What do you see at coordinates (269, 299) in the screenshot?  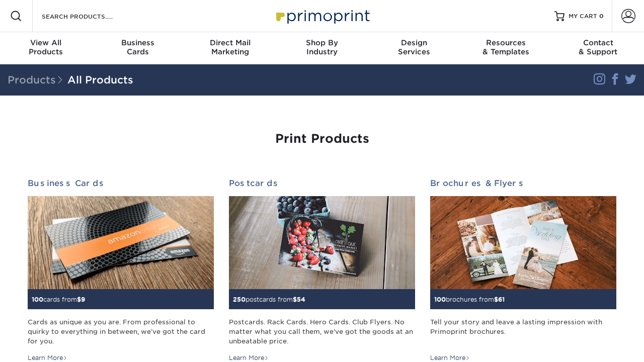 I see `small: postcards from` at bounding box center [269, 299].